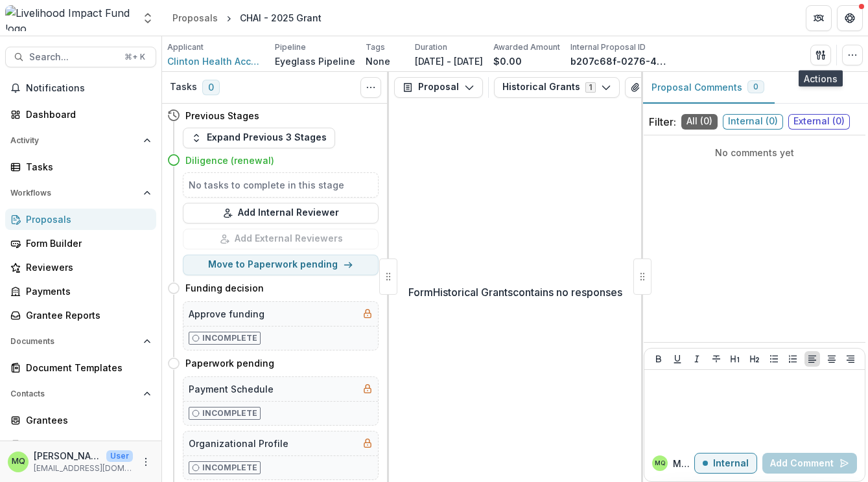 The height and width of the screenshot is (482, 868). I want to click on span: Notifications, so click(88, 88).